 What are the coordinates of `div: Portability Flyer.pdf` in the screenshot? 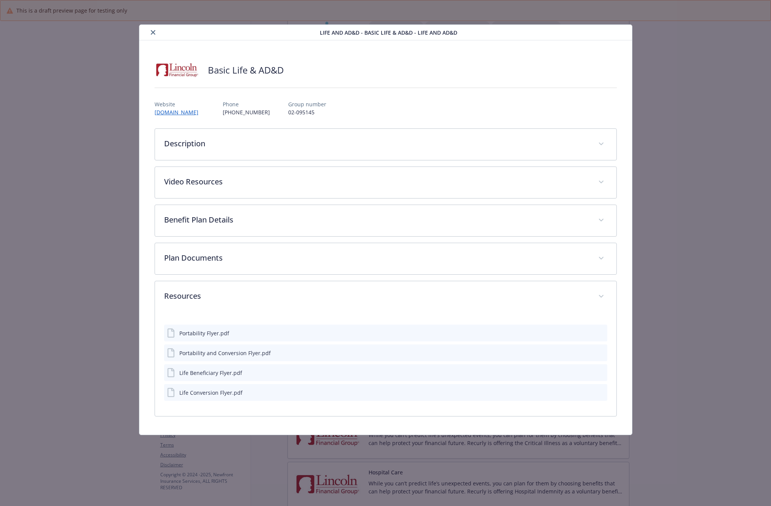 It's located at (204, 333).